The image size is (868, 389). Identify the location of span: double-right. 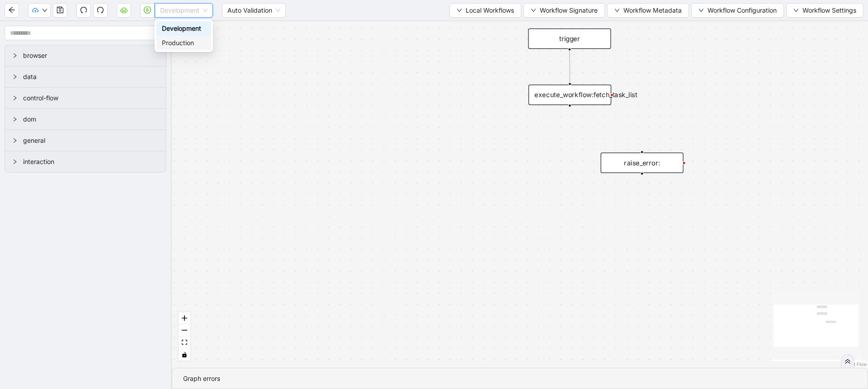
(847, 362).